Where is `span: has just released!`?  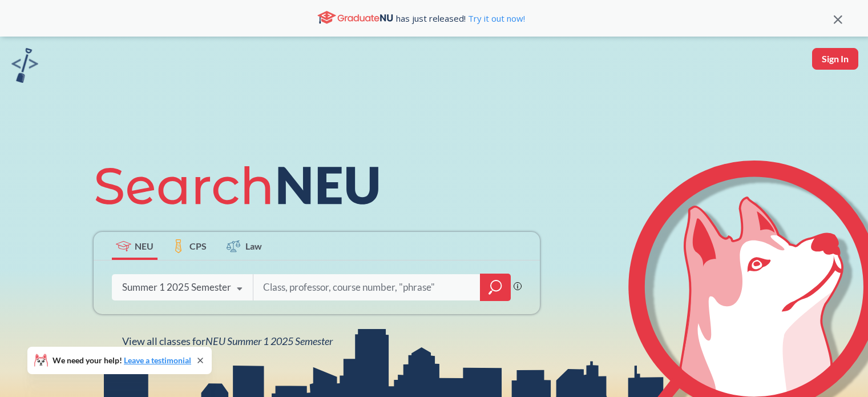
span: has just released! is located at coordinates (460, 18).